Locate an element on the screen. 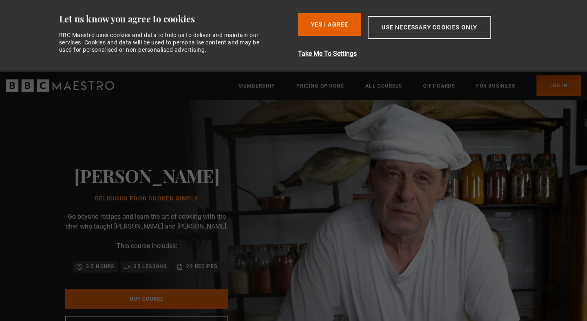 The image size is (587, 321). a: All Courses is located at coordinates (384, 86).